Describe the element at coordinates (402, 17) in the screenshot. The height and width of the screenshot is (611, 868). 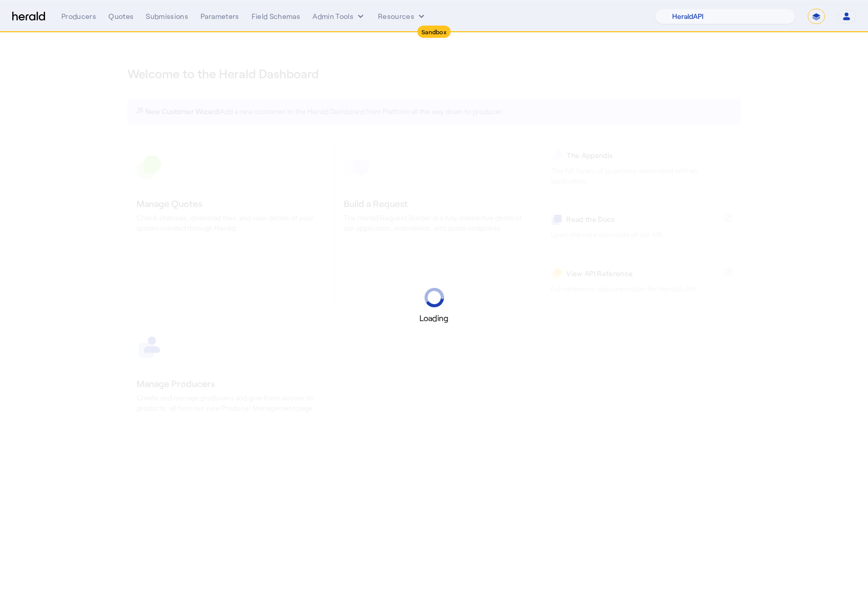
I see `button: Resources dropdown menu` at that location.